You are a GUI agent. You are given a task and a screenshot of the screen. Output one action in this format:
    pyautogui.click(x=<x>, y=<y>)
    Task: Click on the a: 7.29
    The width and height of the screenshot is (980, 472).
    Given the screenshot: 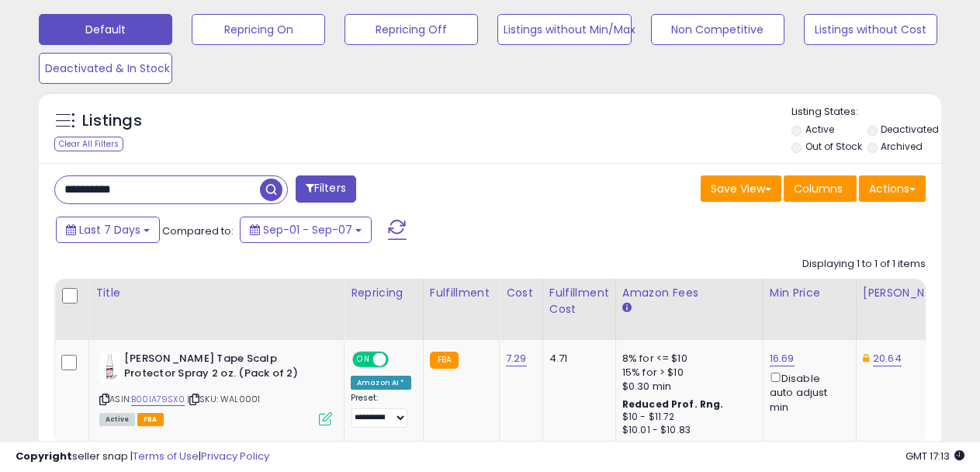 What is the action you would take?
    pyautogui.click(x=516, y=359)
    